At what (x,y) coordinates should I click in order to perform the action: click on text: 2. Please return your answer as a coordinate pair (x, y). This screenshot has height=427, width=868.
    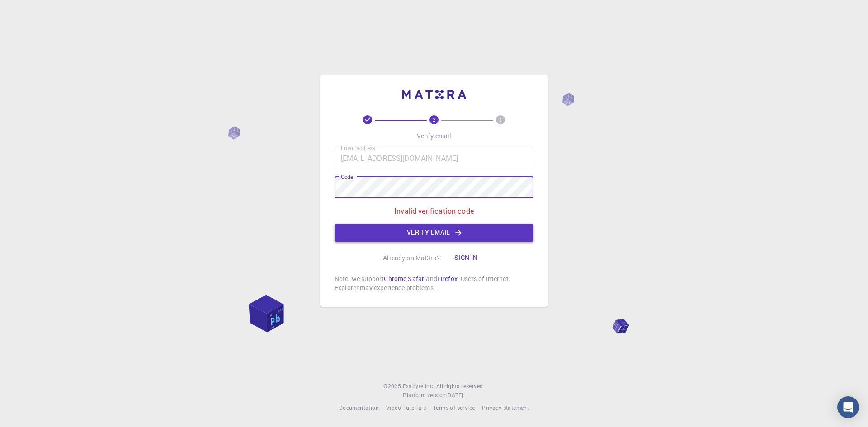
    Looking at the image, I should click on (434, 120).